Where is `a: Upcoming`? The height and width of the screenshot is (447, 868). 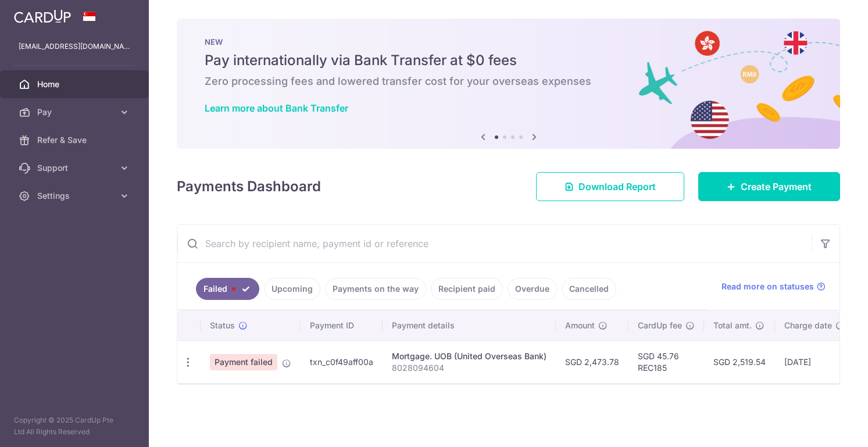 a: Upcoming is located at coordinates (291, 289).